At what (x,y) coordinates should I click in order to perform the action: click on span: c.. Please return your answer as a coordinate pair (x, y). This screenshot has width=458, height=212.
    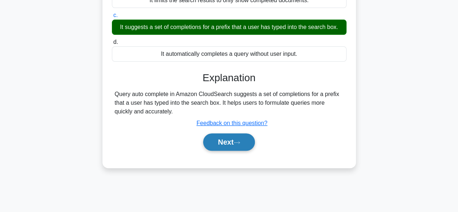
    Looking at the image, I should click on (115, 15).